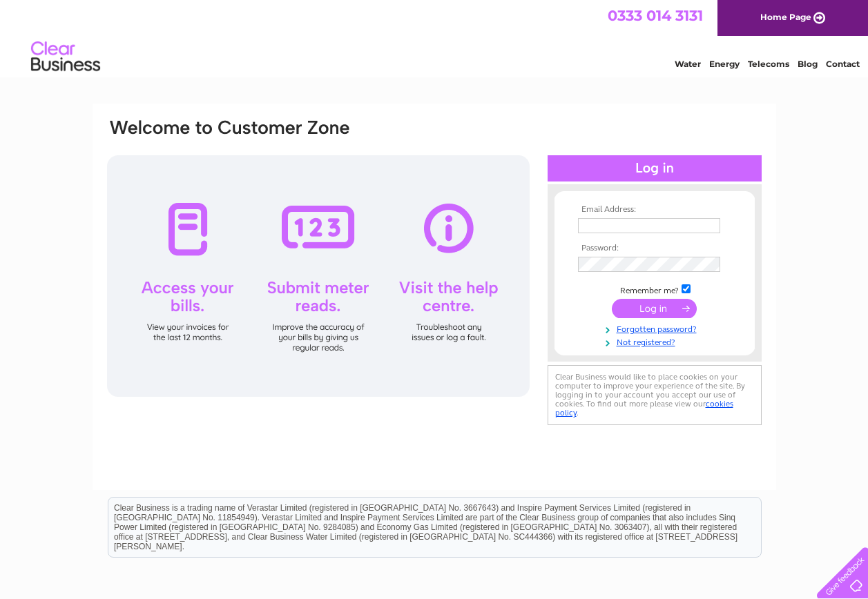 This screenshot has width=868, height=599. Describe the element at coordinates (655, 15) in the screenshot. I see `a: 0333 014 3131` at that location.